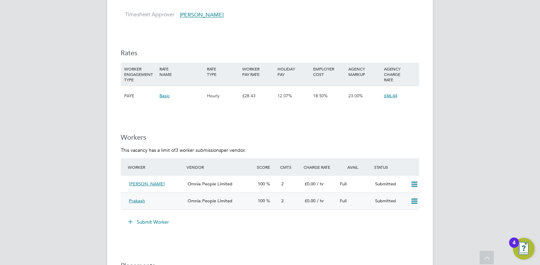 The width and height of the screenshot is (540, 265). I want to click on div: HOLIDAY PAY, so click(293, 72).